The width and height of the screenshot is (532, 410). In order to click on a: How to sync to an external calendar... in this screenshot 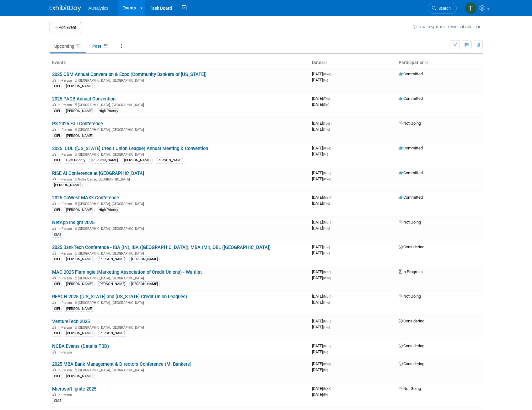, I will do `click(448, 26)`.